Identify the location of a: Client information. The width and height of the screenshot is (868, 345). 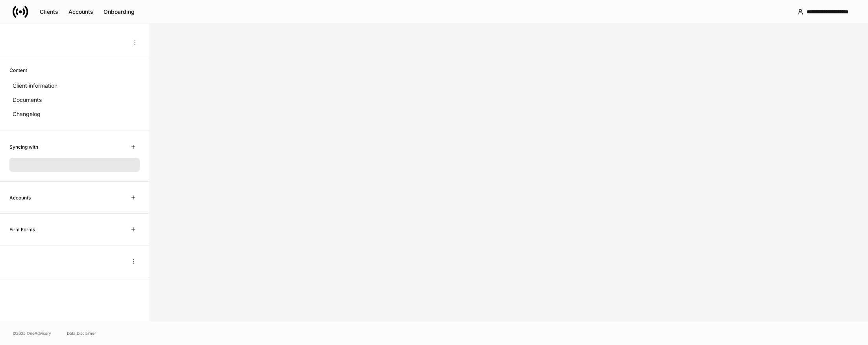
(74, 86).